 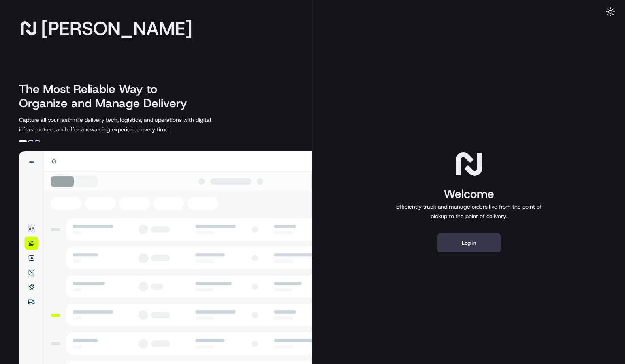 What do you see at coordinates (469, 212) in the screenshot?
I see `p: Efficiently track and manage orders live from the point of pickup to the point of delivery.` at bounding box center [469, 212].